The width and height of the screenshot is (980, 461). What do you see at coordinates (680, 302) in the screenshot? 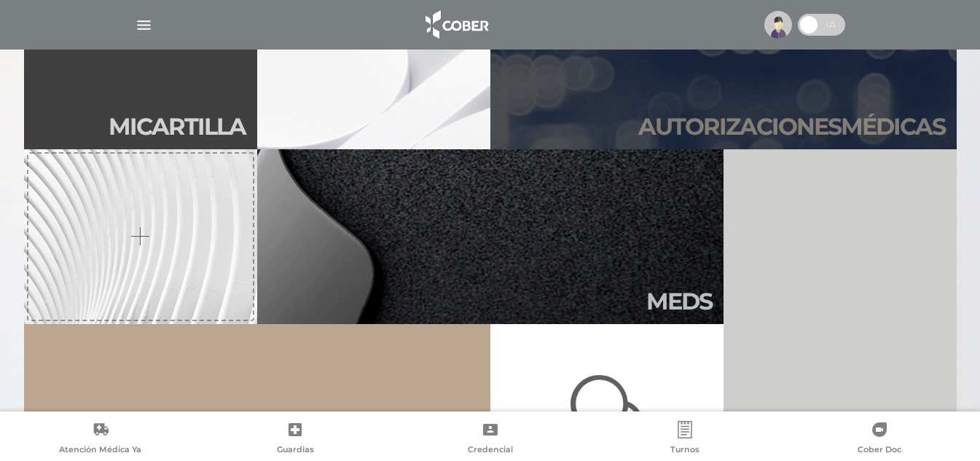
I see `h2: Meds` at bounding box center [680, 302].